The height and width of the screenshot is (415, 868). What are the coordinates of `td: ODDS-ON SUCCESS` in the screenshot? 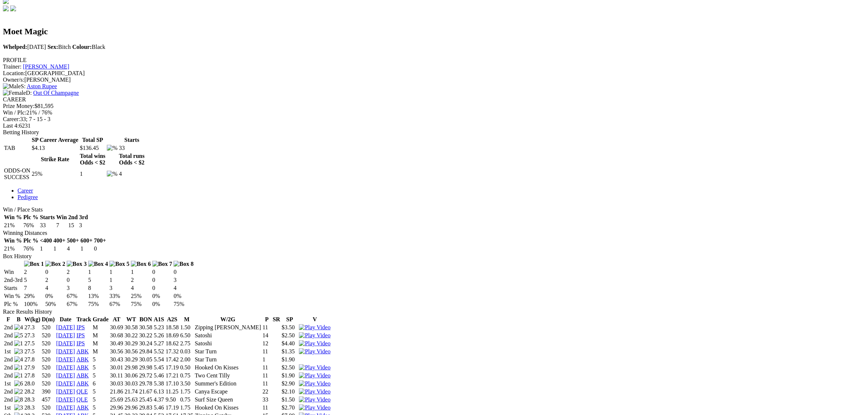 It's located at (17, 174).